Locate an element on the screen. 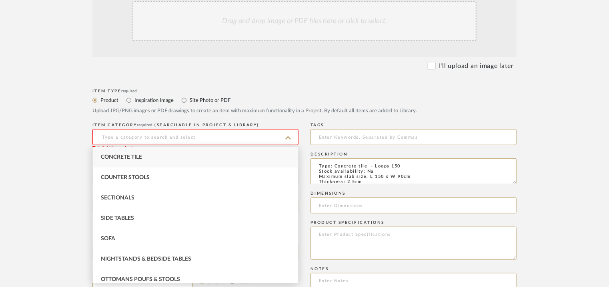 The width and height of the screenshot is (609, 287). span: Nightstands‎‎‏‏‎ & Bedside Tables is located at coordinates (146, 259).